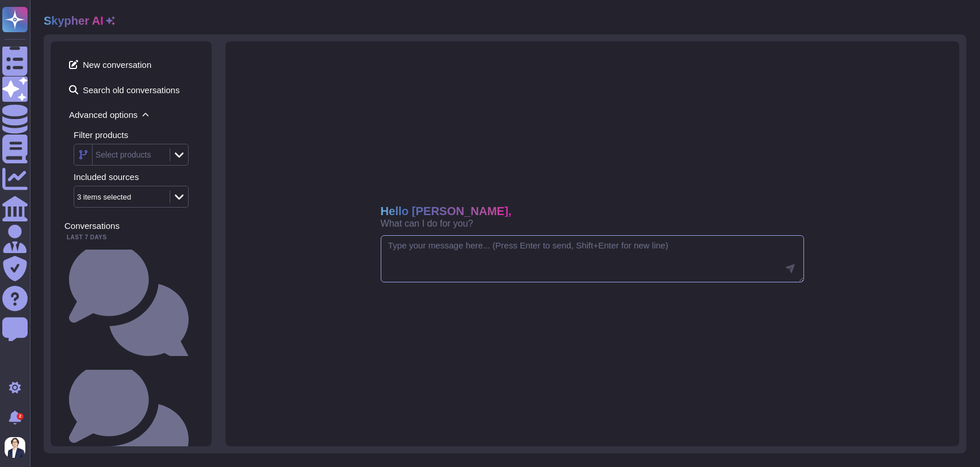 Image resolution: width=980 pixels, height=467 pixels. What do you see at coordinates (426, 224) in the screenshot?
I see `span: What can I do for you?` at bounding box center [426, 224].